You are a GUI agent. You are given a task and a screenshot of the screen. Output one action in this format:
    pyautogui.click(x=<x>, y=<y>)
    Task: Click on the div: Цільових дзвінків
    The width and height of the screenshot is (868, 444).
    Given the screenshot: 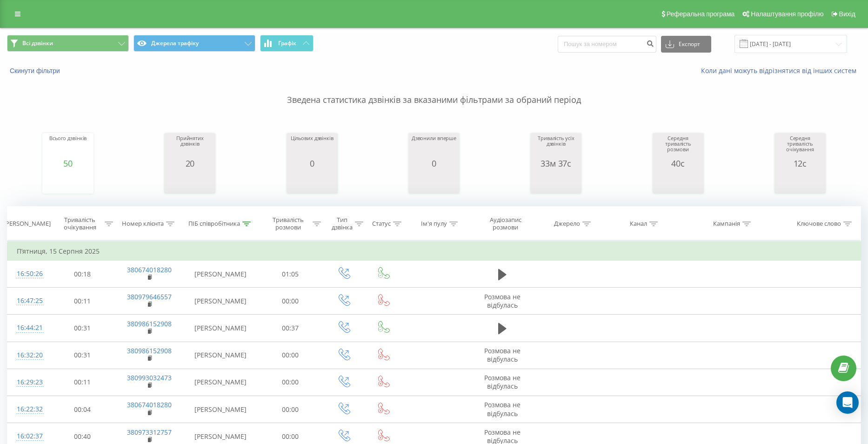 What is the action you would take?
    pyautogui.click(x=312, y=147)
    